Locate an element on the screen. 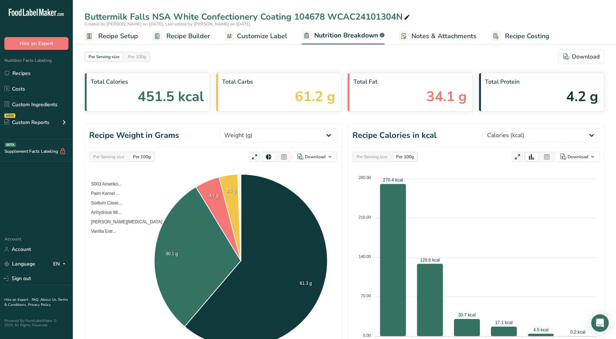  a: Recipe Costing is located at coordinates (520, 36).